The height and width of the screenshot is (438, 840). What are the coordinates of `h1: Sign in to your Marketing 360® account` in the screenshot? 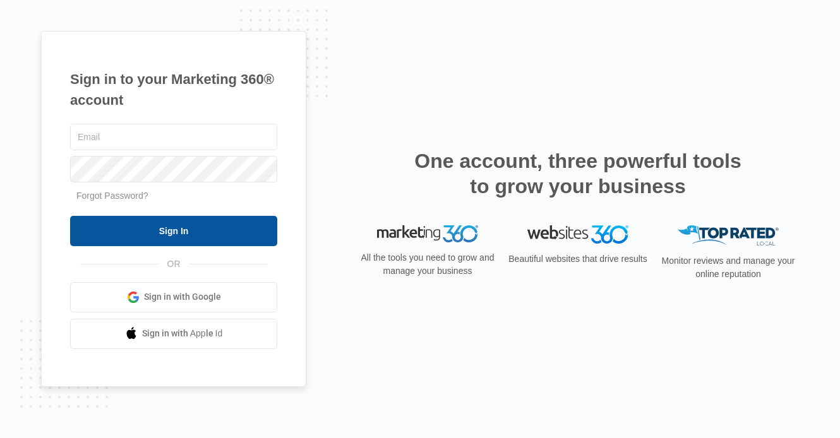 It's located at (174, 90).